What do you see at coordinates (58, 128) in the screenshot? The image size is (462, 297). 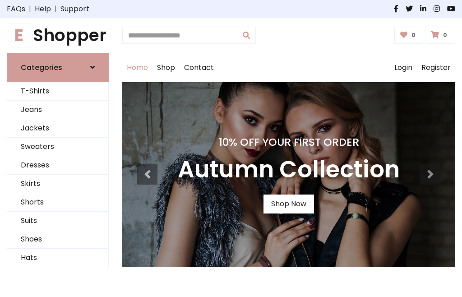 I see `a: Jackets` at bounding box center [58, 128].